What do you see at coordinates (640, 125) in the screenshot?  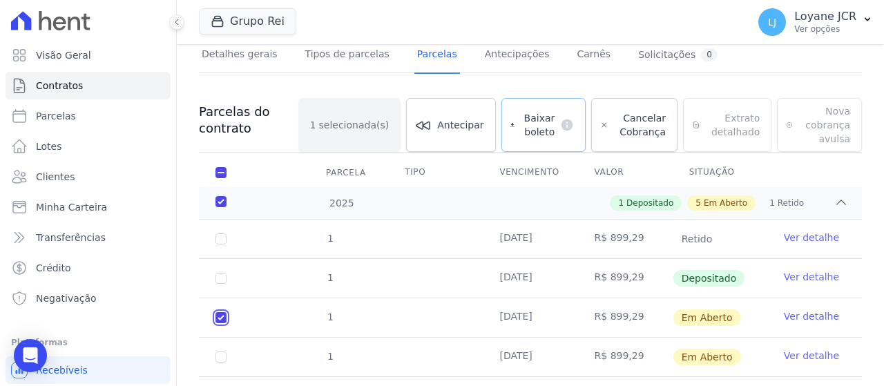 I see `span: Cancelar Cobrança` at bounding box center [640, 125].